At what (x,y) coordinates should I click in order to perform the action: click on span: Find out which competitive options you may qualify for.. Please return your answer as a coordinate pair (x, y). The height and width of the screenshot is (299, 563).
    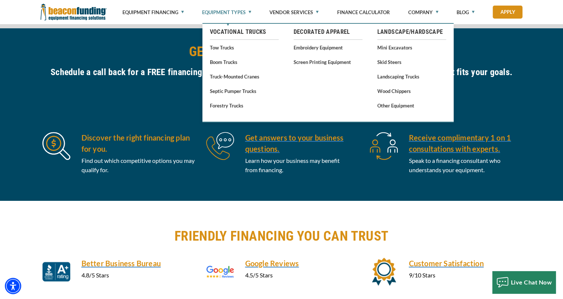
    Looking at the image, I should click on (138, 165).